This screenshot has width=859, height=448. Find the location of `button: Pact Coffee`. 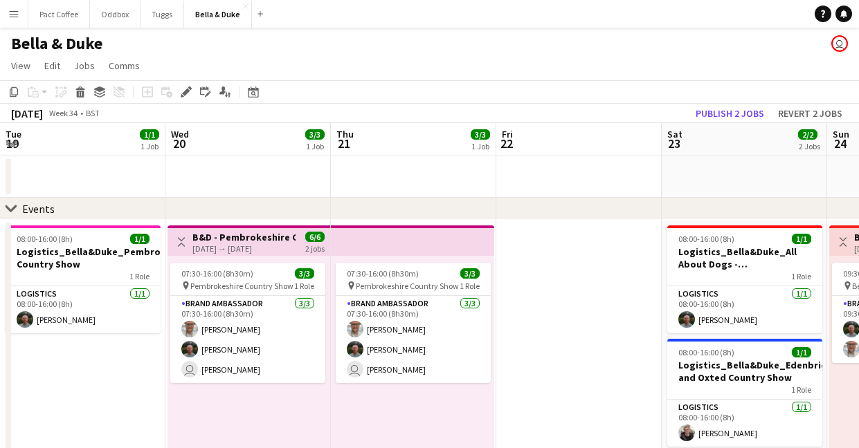

button: Pact Coffee is located at coordinates (59, 14).